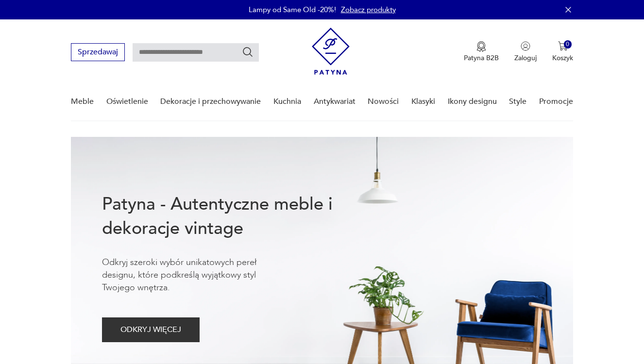 The image size is (644, 364). What do you see at coordinates (195, 275) in the screenshot?
I see `p: Odkryj szeroki wybór unikatowych pereł designu, które podkreślą wyjątkowy styl Twojego wnętrza.` at bounding box center [195, 275].